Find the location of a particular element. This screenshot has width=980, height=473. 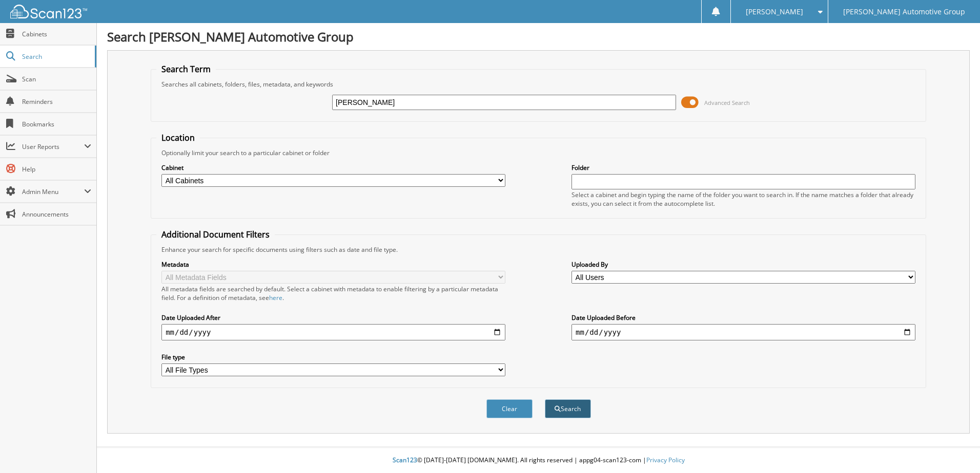

button: Search is located at coordinates (568, 408).